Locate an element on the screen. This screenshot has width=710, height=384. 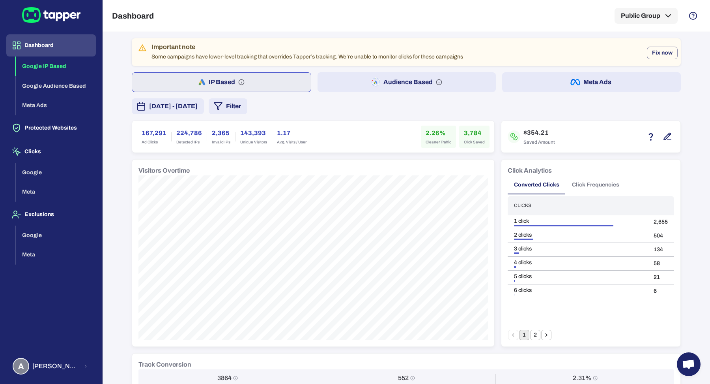
span: Ad Clicks is located at coordinates (154, 142).